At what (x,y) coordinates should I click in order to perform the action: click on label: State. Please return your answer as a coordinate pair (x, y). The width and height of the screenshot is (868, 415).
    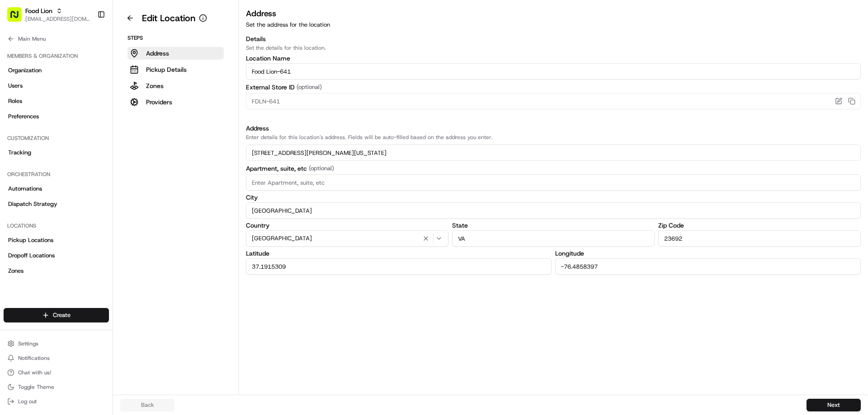
    Looking at the image, I should click on (553, 225).